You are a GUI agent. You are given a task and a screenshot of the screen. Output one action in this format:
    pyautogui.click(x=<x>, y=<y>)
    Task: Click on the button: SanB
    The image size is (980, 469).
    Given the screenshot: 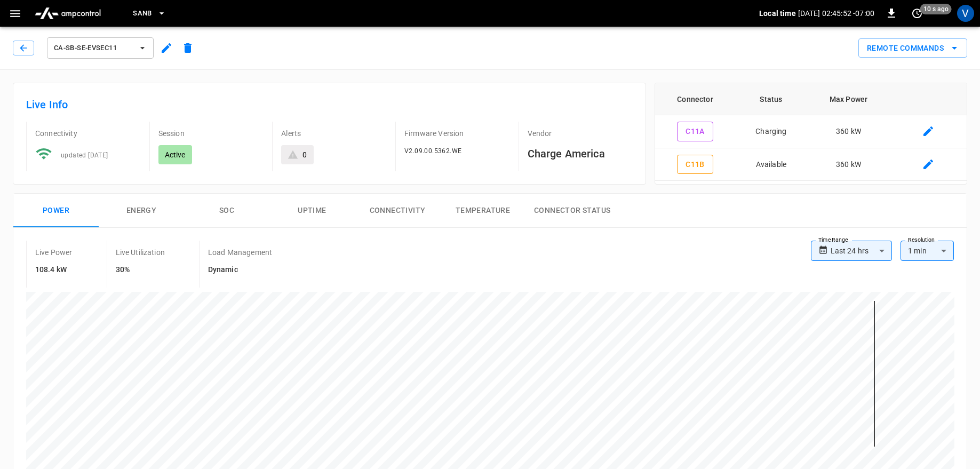 What is the action you would take?
    pyautogui.click(x=150, y=13)
    